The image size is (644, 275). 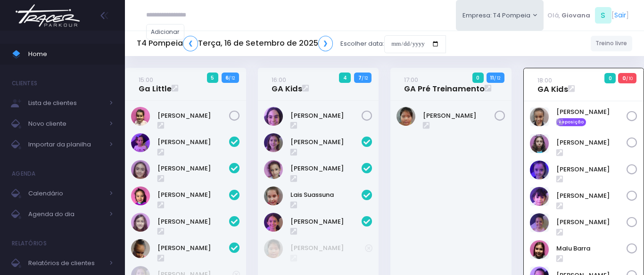 What do you see at coordinates (66, 193) in the screenshot?
I see `span: Calendário` at bounding box center [66, 193].